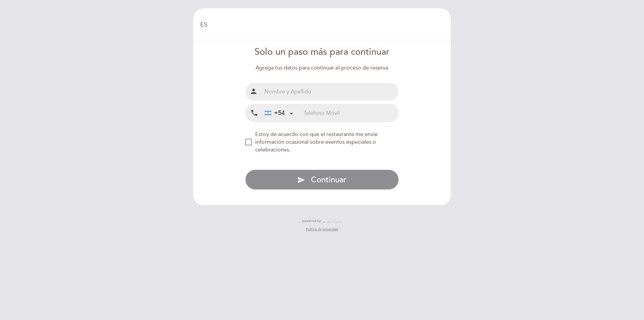 This screenshot has height=320, width=644. What do you see at coordinates (254, 91) in the screenshot?
I see `i: person` at bounding box center [254, 91].